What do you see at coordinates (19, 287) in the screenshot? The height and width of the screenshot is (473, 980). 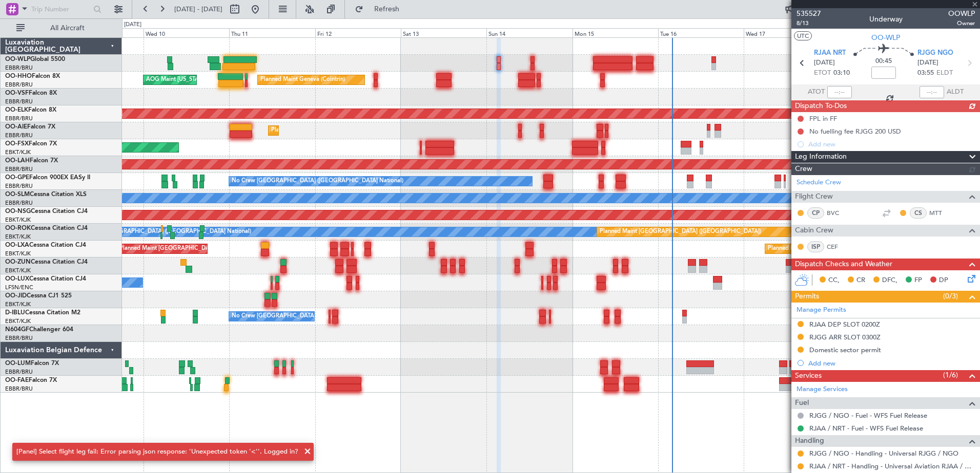 I see `a: LFSN/ENC` at bounding box center [19, 287].